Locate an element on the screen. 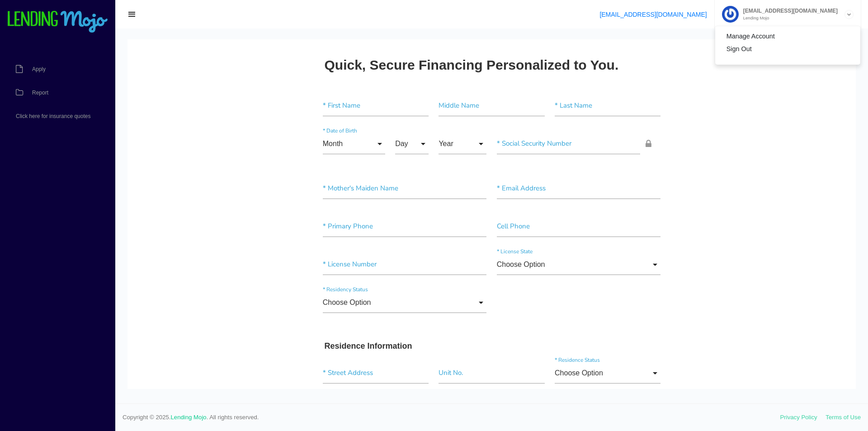  h3: Residence Information is located at coordinates (364, 307).